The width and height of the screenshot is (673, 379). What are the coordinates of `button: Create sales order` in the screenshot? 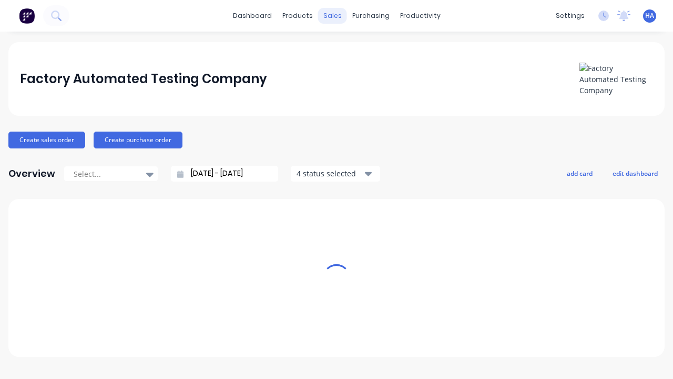 It's located at (47, 140).